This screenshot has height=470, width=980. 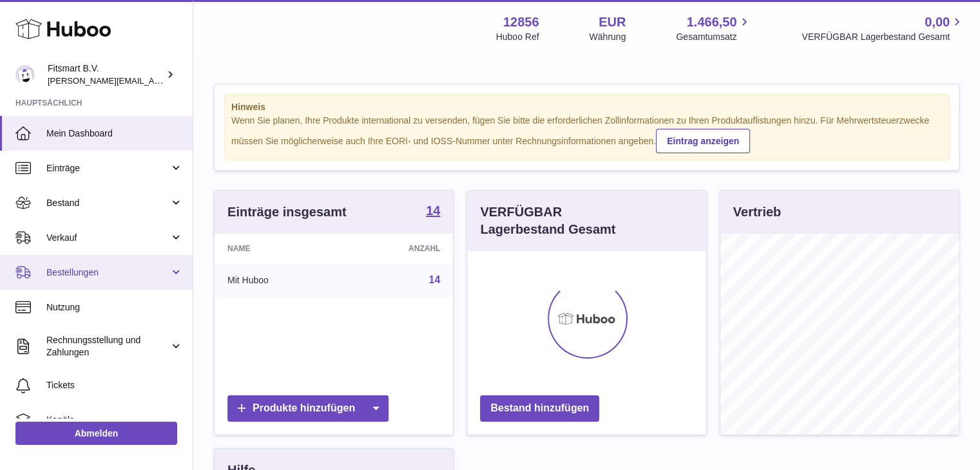 I want to click on a: 1.466,50 Gesamtumsatz, so click(x=713, y=28).